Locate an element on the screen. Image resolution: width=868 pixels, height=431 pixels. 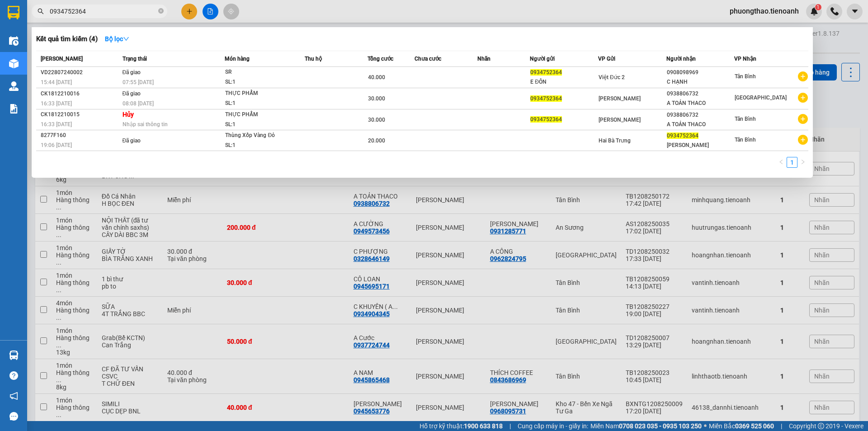
div: C HẠNH is located at coordinates (700, 82).